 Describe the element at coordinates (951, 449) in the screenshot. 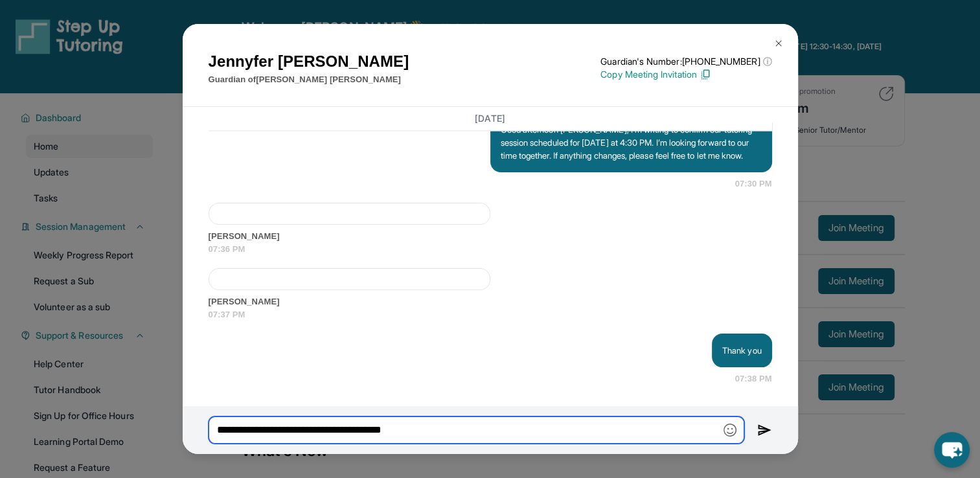

I see `button: chat-button` at that location.